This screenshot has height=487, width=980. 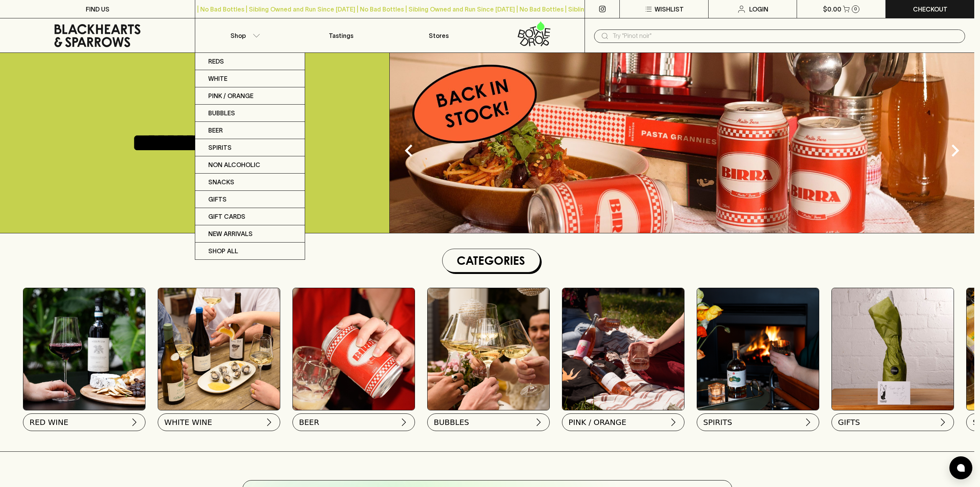 I want to click on a: White, so click(x=250, y=79).